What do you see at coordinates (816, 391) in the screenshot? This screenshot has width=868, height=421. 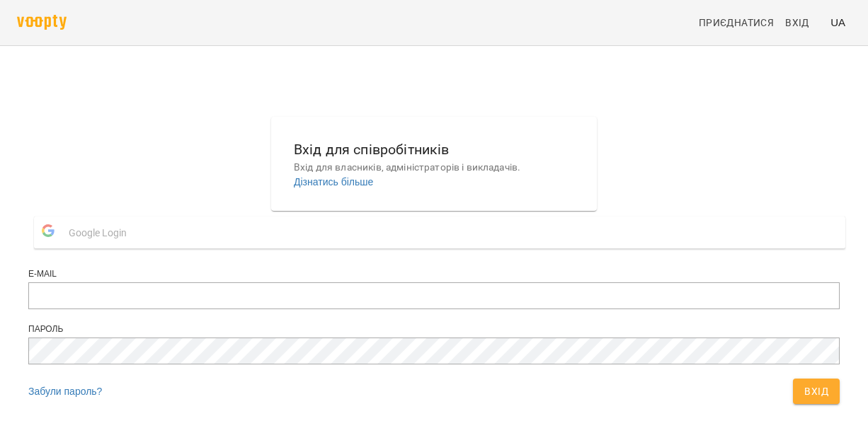 I see `button: Вхід` at bounding box center [816, 391].